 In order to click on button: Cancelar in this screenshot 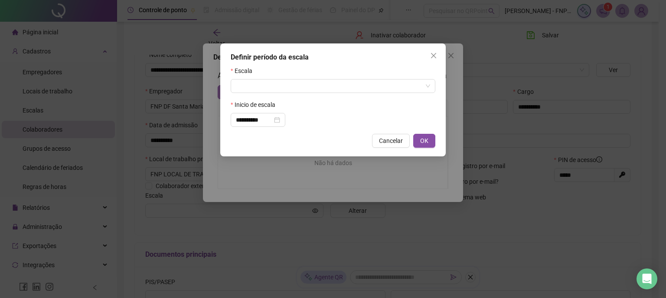, I will do `click(391, 141)`.